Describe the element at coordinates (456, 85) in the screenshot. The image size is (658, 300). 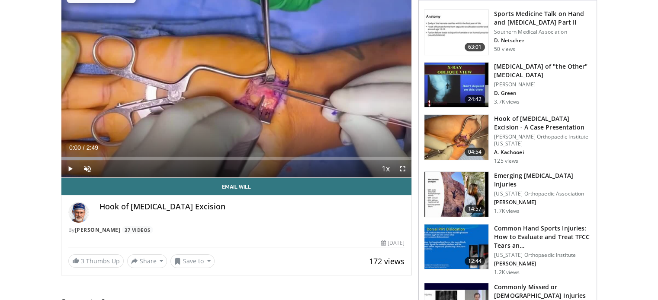
I see `img: 09e868cb-fe32-49e2-90a1-f0e069513119.150x105_q85_crop-smart_upscale.jpg` at that location.